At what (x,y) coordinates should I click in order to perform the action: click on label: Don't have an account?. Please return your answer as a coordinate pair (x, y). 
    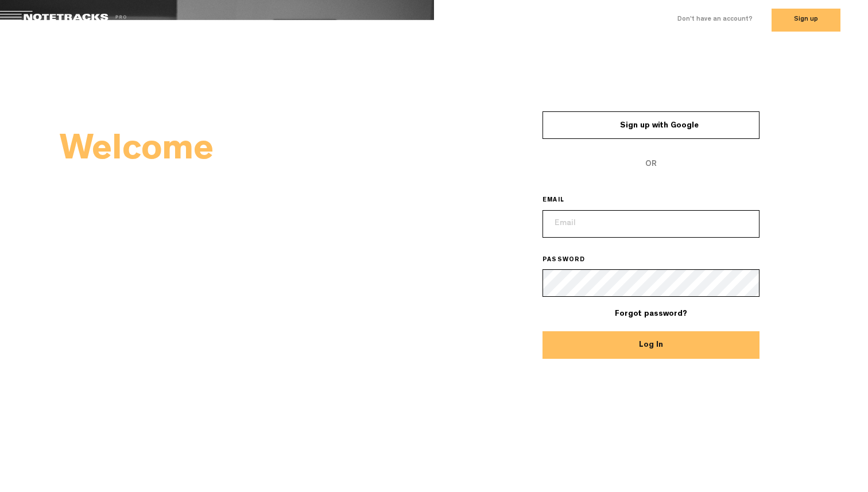
    Looking at the image, I should click on (715, 19).